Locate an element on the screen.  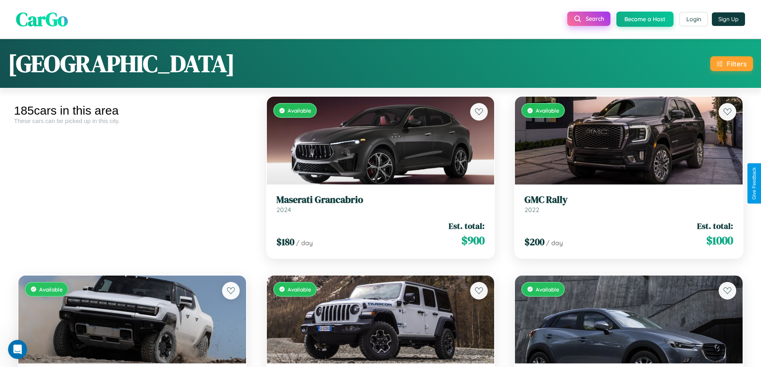
h3: Maserati Grancabrio is located at coordinates (381, 200).